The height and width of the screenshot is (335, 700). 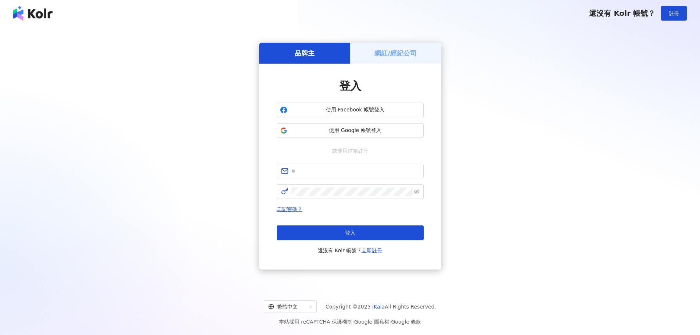 What do you see at coordinates (350, 322) in the screenshot?
I see `span: 本站採用 reCAPTCHA 保護機制` at bounding box center [350, 322].